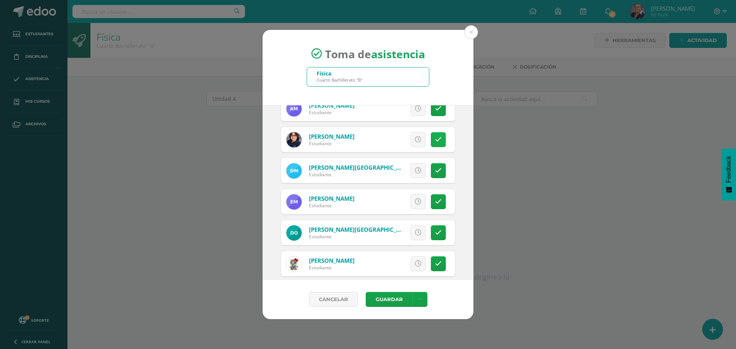  Describe the element at coordinates (339, 73) in the screenshot. I see `div: Física` at that location.